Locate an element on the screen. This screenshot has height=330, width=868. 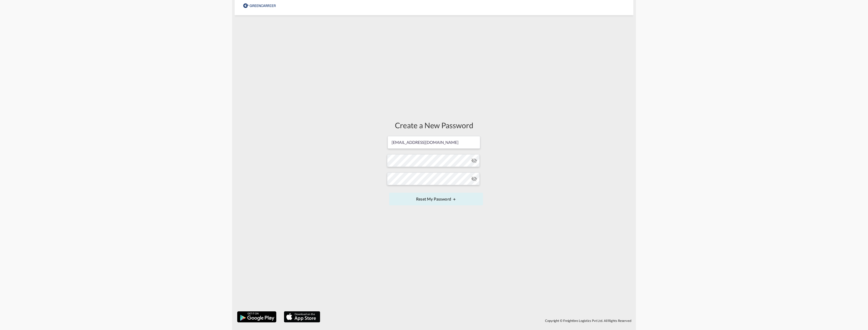
div: Copyright © Freightbro Logistics Pvt Ltd. All Rights Reserved is located at coordinates (478, 320).